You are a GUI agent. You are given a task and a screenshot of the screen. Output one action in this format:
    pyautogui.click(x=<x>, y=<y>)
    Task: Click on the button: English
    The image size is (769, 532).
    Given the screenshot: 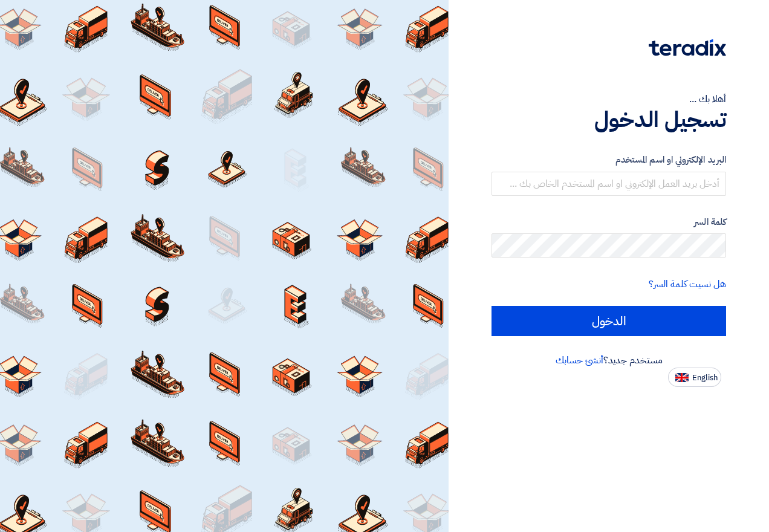 What is the action you would take?
    pyautogui.click(x=695, y=377)
    